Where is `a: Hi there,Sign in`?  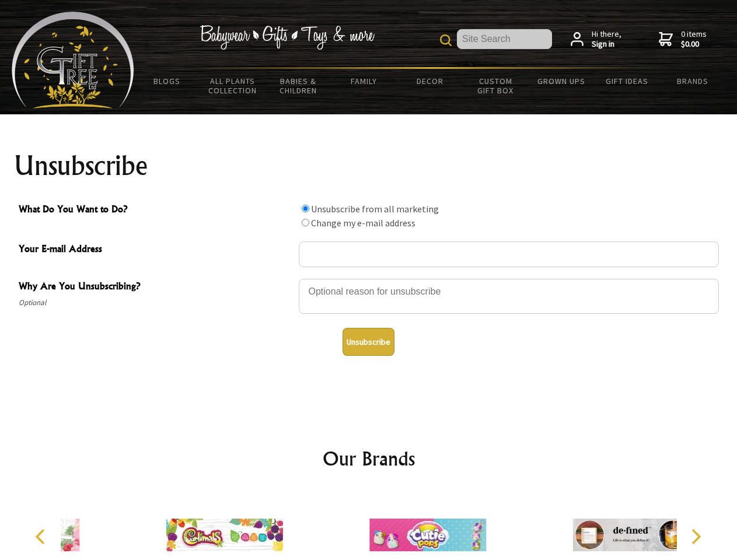
a: Hi there,Sign in is located at coordinates (595, 39).